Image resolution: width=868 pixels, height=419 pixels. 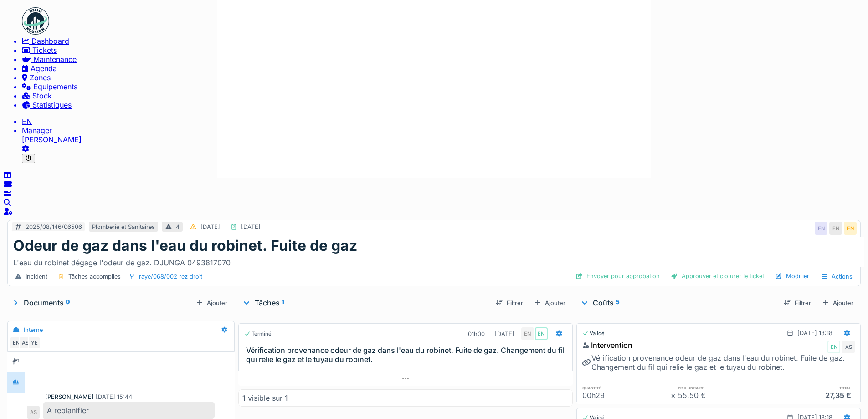 I want to click on sup: 0, so click(x=68, y=303).